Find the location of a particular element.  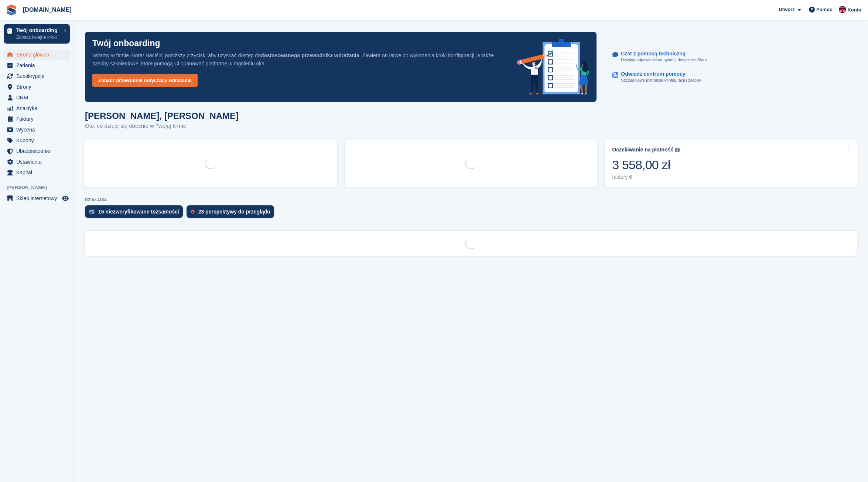

a: Zobacz przewodnik dotyczący wdrażania is located at coordinates (145, 80).